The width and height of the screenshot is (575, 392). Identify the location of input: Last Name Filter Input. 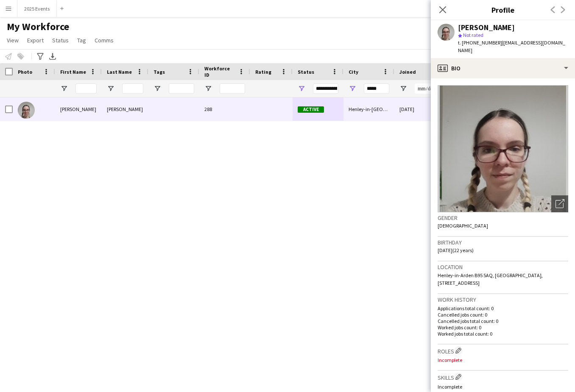
(133, 88).